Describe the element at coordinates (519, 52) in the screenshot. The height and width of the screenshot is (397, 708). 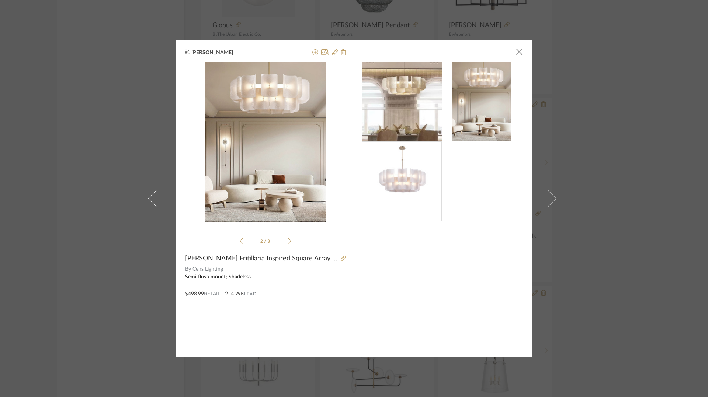
I see `button: Close` at that location.